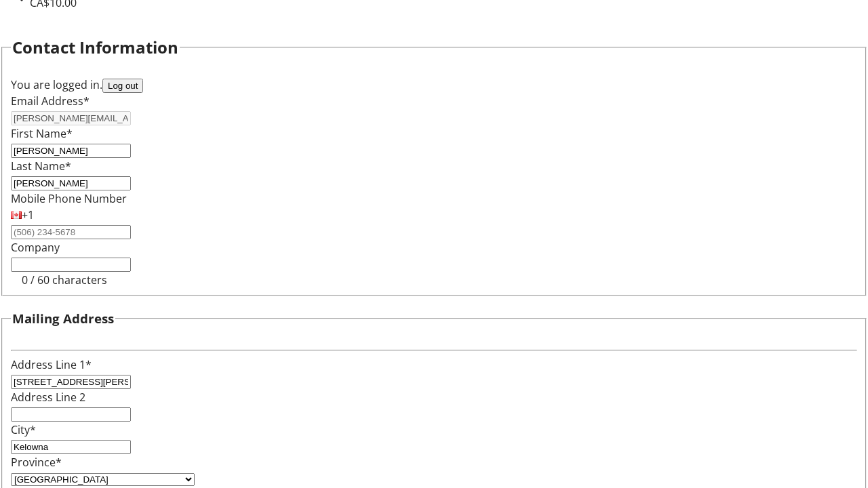 This screenshot has height=488, width=868. I want to click on label: Company, so click(35, 248).